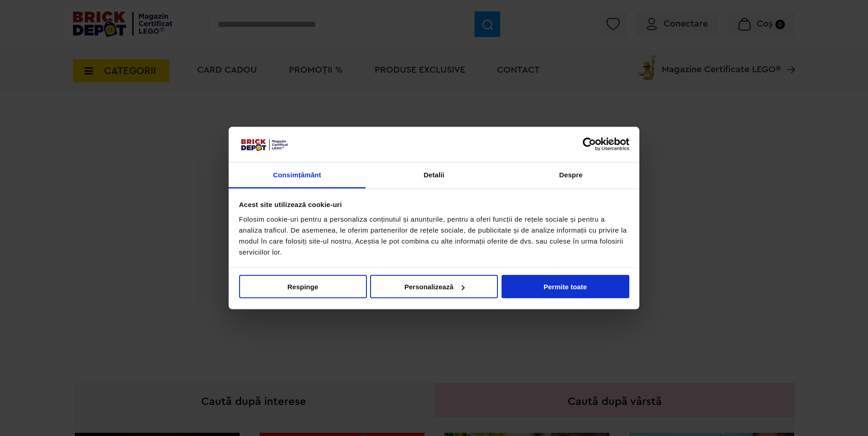  Describe the element at coordinates (434, 205) in the screenshot. I see `div: Acest site utilizează cookie-uri` at that location.